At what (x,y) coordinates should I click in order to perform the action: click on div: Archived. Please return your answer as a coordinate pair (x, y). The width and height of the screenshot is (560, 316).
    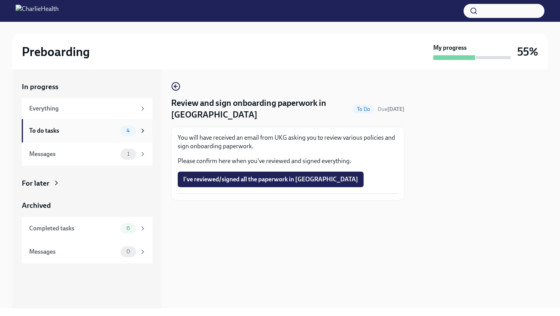
    Looking at the image, I should click on (87, 205).